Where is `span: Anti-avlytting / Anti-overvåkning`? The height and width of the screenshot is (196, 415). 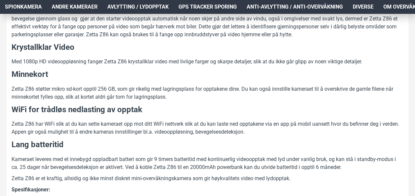 span: Anti-avlytting / Anti-overvåkning is located at coordinates (295, 7).